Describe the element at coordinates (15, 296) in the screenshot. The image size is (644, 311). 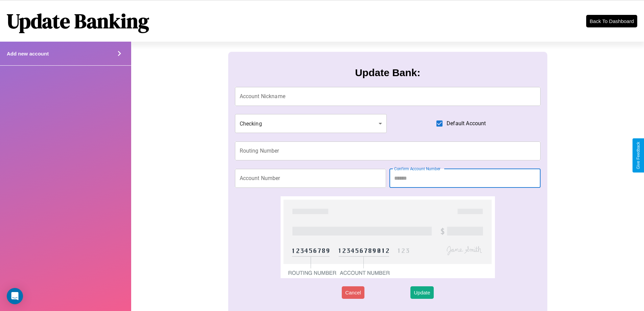
I see `div: Open Intercom Messenger` at that location.